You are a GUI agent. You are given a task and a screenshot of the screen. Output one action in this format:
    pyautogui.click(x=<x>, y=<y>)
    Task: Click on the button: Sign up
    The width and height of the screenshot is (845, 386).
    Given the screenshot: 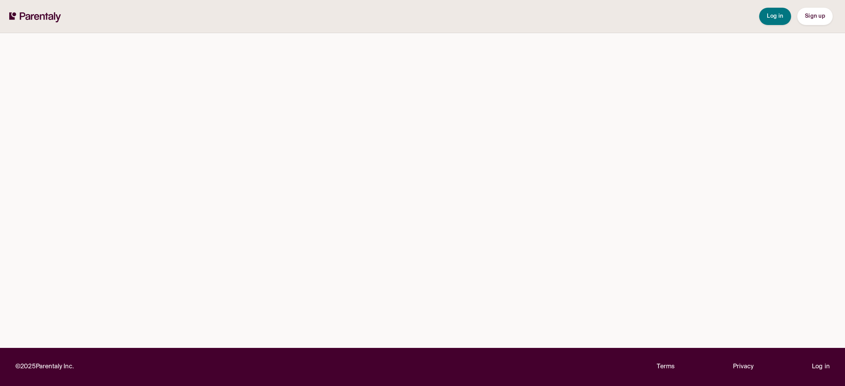 What is the action you would take?
    pyautogui.click(x=815, y=16)
    